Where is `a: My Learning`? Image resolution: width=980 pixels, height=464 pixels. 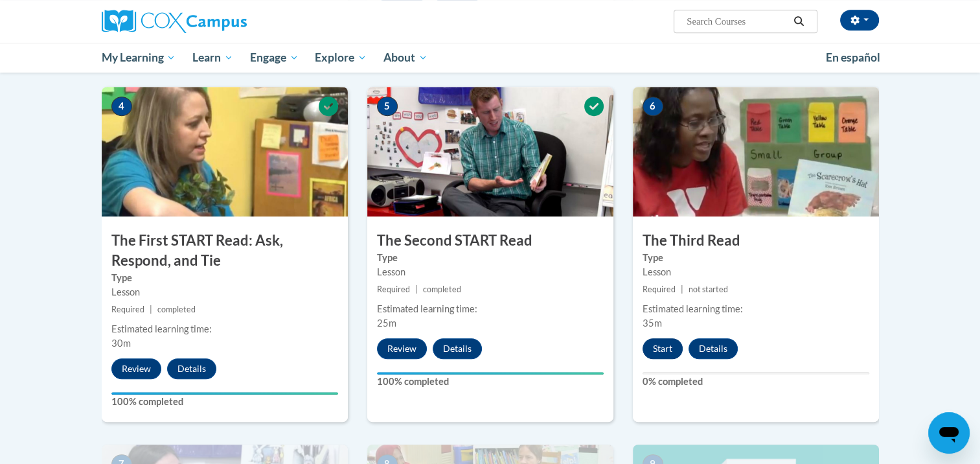
a: My Learning is located at coordinates (138, 58).